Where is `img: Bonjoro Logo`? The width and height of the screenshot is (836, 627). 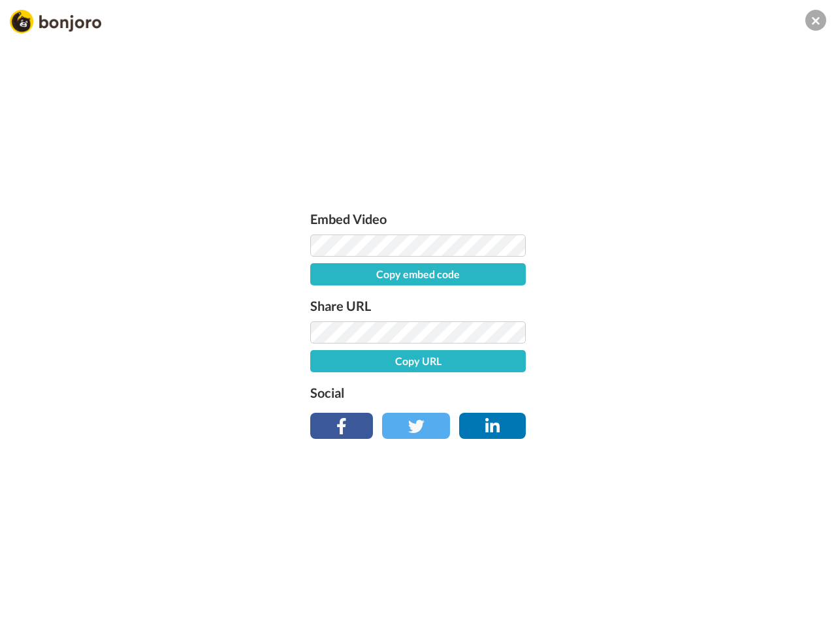
img: Bonjoro Logo is located at coordinates (55, 22).